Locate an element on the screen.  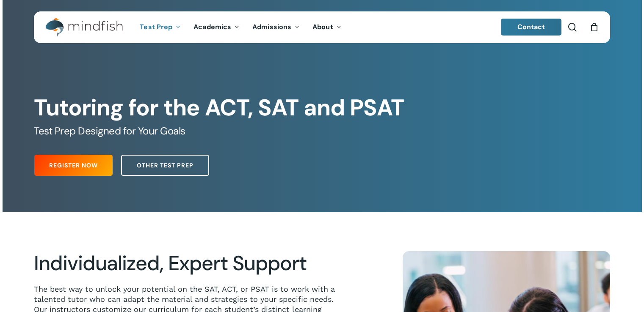
span: Contact is located at coordinates (531, 26).